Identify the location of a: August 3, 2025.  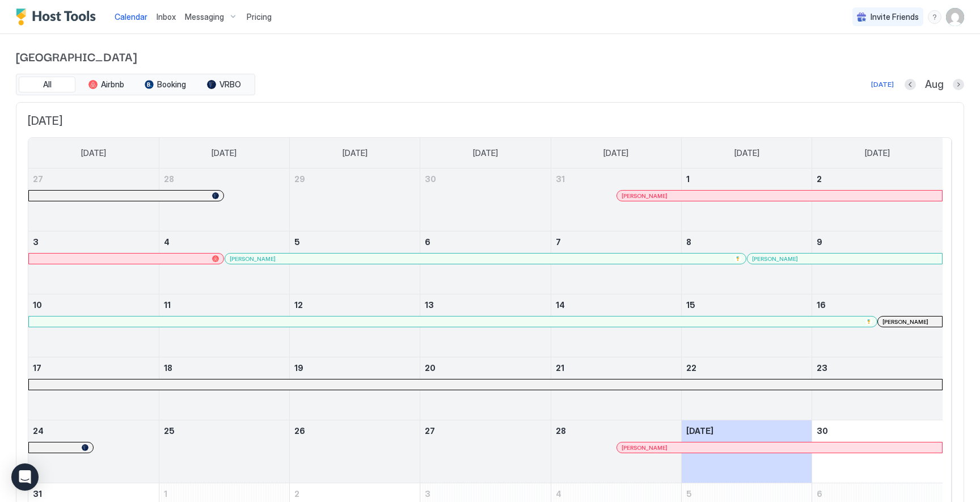
(94, 241).